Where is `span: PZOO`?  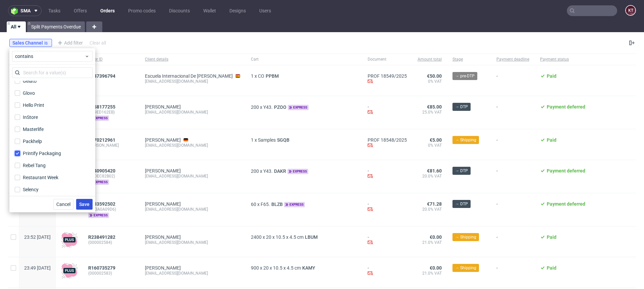 span: PZOO is located at coordinates (280, 107).